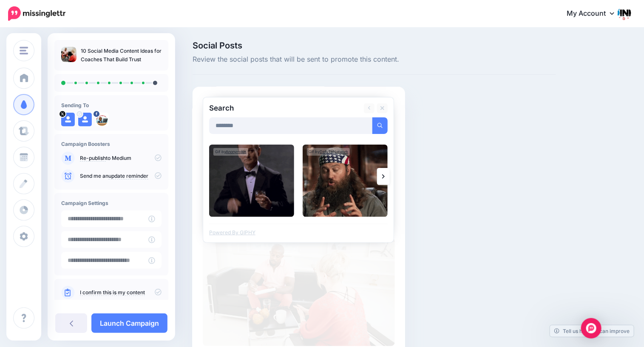 This screenshot has width=644, height=347. I want to click on img: 126ffd631f7c68fccb11b09dd502b88d_thumb.jpg, so click(69, 55).